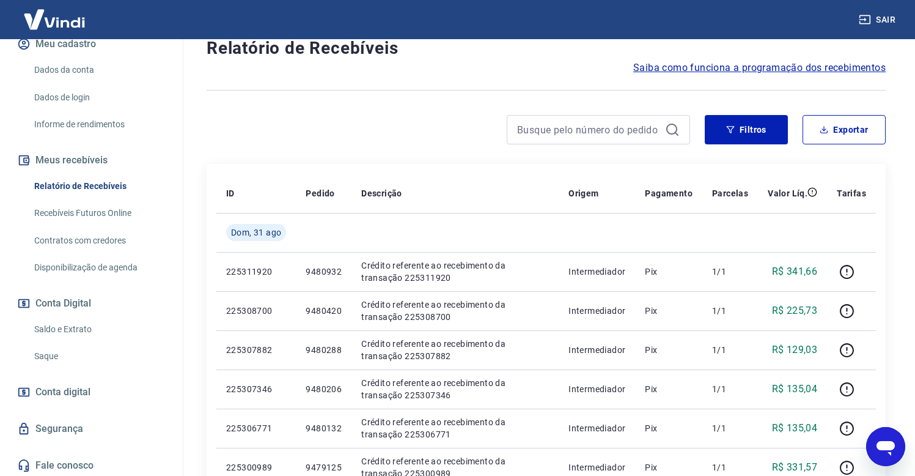  Describe the element at coordinates (583, 193) in the screenshot. I see `p: Origem` at that location.